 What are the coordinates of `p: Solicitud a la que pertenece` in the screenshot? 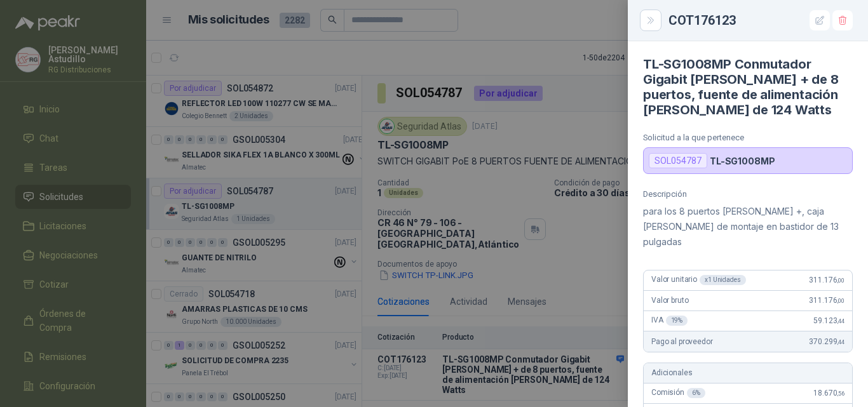 It's located at (748, 137).